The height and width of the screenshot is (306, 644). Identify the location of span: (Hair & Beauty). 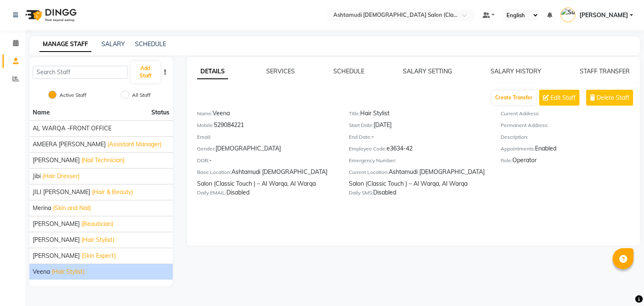
(112, 192).